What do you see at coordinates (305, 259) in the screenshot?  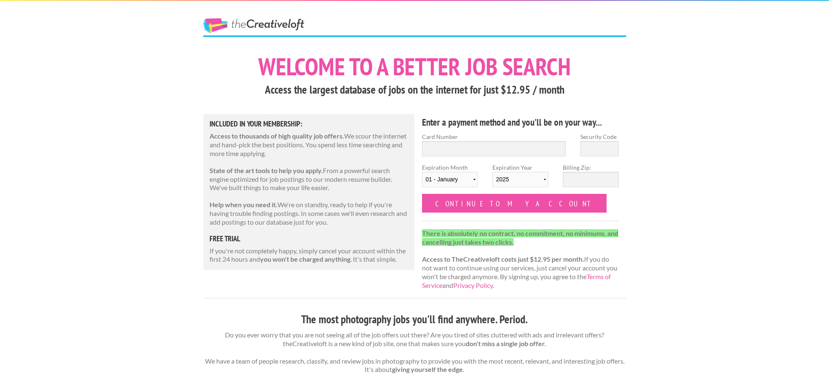 I see `strong: you won't be charged anything` at bounding box center [305, 259].